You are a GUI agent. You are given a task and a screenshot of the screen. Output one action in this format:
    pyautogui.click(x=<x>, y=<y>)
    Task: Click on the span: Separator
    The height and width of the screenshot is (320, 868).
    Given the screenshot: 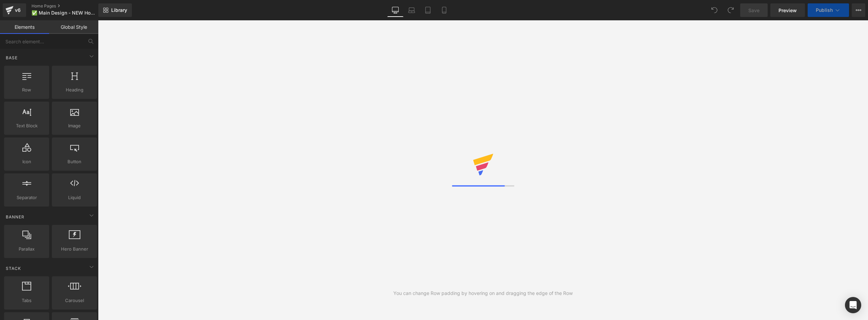 What is the action you would take?
    pyautogui.click(x=27, y=198)
    